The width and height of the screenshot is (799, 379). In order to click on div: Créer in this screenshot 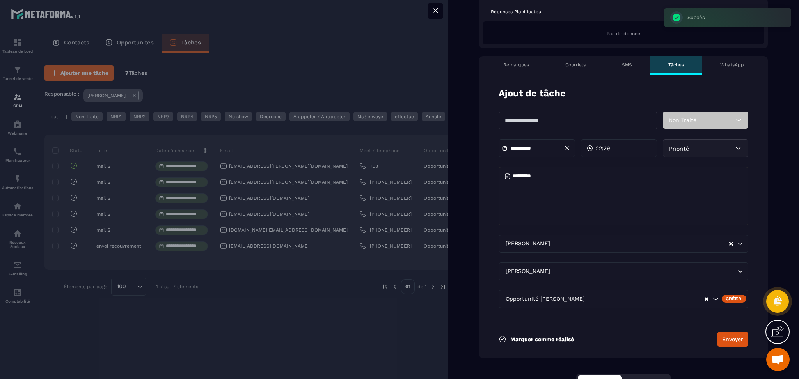, I will do `click(734, 299)`.